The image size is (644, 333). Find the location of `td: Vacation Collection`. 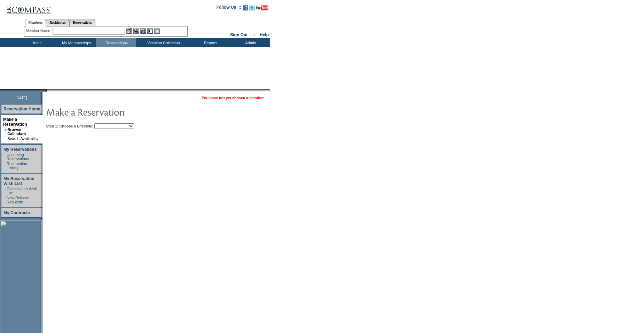

td: Vacation Collection is located at coordinates (163, 42).